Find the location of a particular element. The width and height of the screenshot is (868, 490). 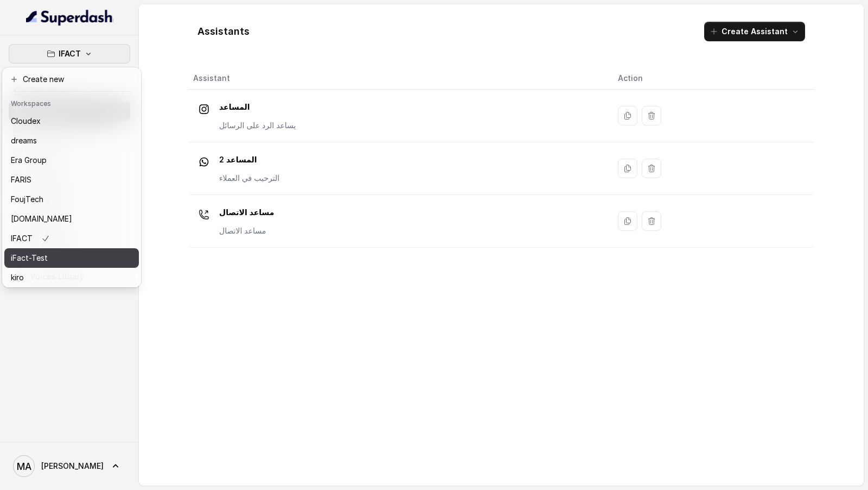

p: dreams is located at coordinates (24, 140).